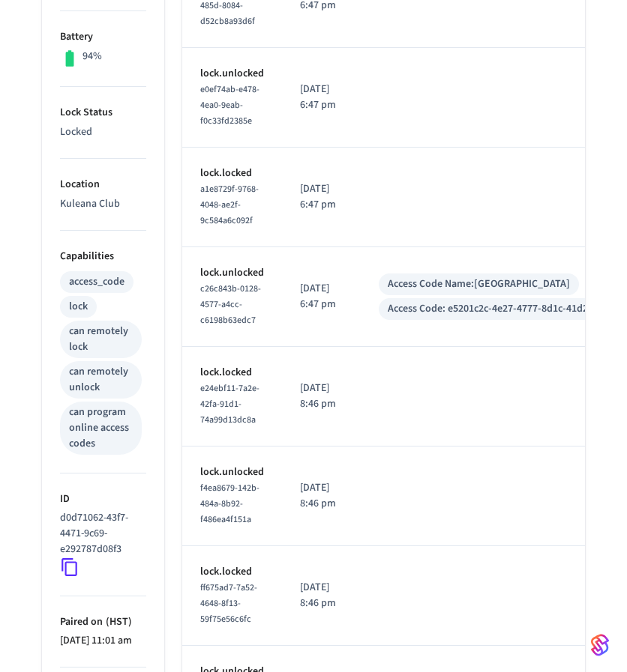  What do you see at coordinates (117, 622) in the screenshot?
I see `span: ( HST )` at bounding box center [117, 622].